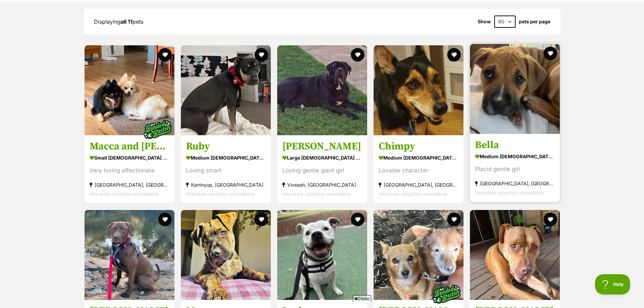  What do you see at coordinates (419, 90) in the screenshot?
I see `img: Chimpy` at bounding box center [419, 90].